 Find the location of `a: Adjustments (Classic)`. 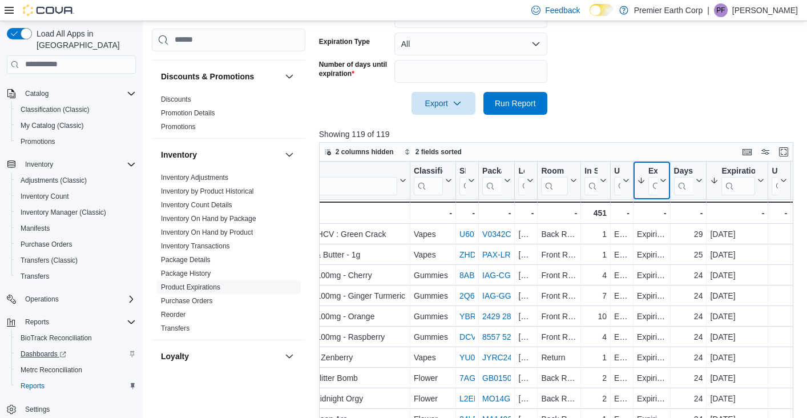

a: Adjustments (Classic) is located at coordinates (54, 180).